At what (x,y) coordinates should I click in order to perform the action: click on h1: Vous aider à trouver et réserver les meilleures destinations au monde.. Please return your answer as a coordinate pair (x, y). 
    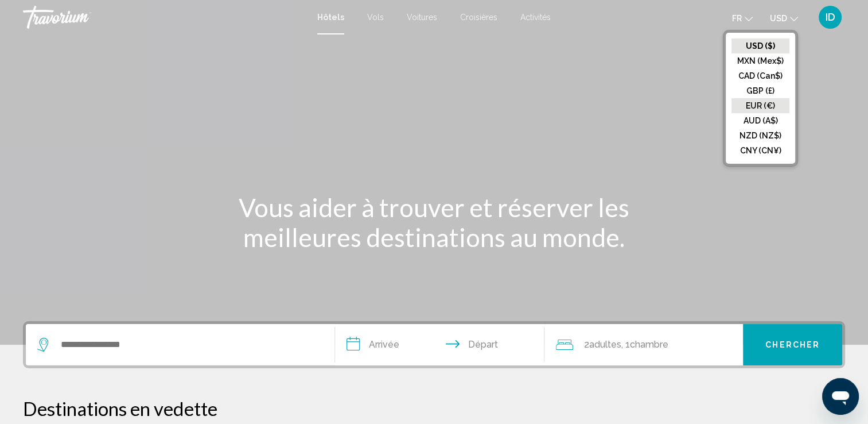
    Looking at the image, I should click on (434, 222).